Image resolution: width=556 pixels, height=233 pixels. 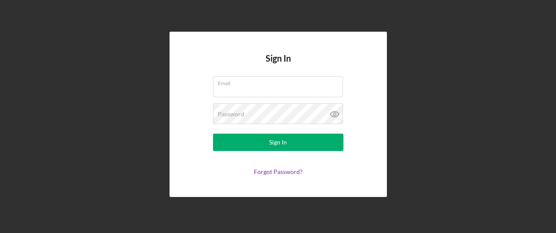 What do you see at coordinates (278, 172) in the screenshot?
I see `a: Forgot Password?` at bounding box center [278, 172].